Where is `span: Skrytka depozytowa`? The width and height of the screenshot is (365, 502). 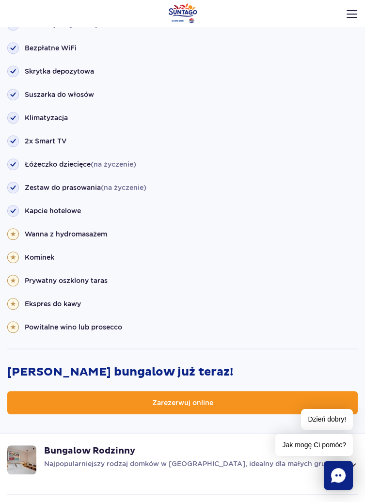
span: Skrytka depozytowa is located at coordinates (59, 71).